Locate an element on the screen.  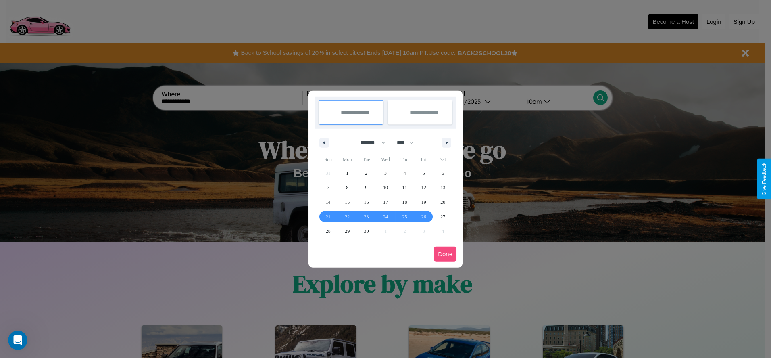
span: 30 is located at coordinates (367, 231).